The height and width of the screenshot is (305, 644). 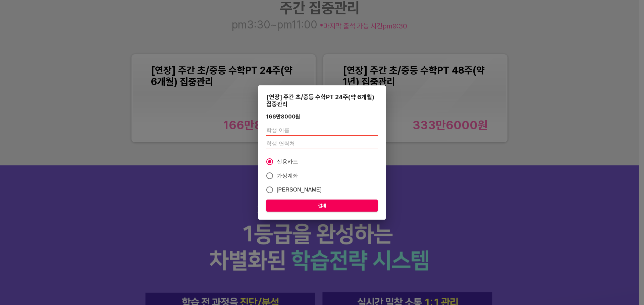 I want to click on span: 신용카드, so click(x=287, y=162).